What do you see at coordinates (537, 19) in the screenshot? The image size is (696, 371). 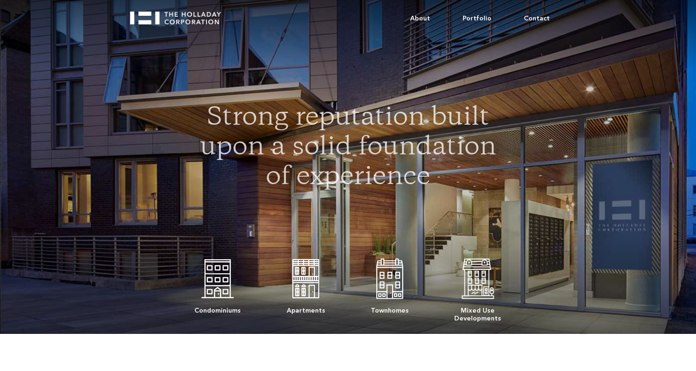 I see `a: Contact` at bounding box center [537, 19].